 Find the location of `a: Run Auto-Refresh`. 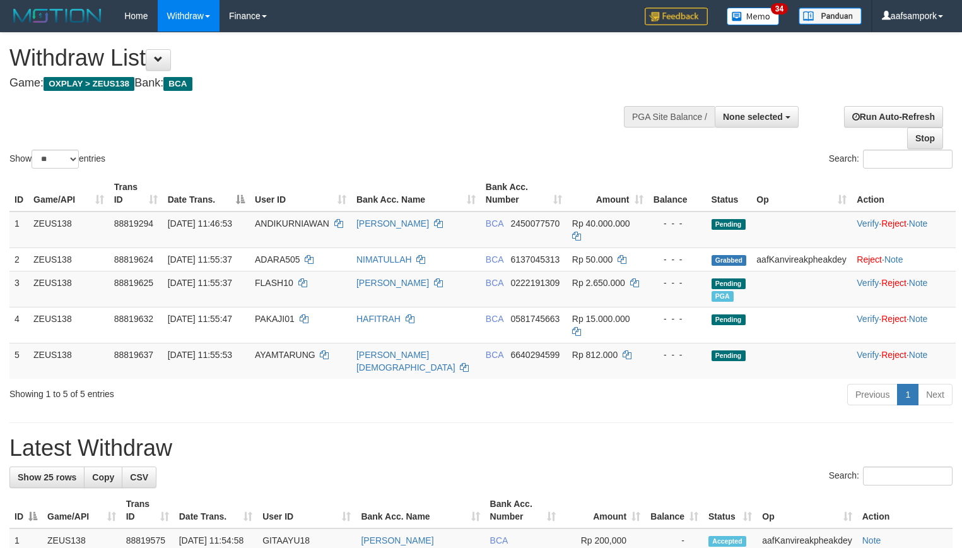

a: Run Auto-Refresh is located at coordinates (893, 117).